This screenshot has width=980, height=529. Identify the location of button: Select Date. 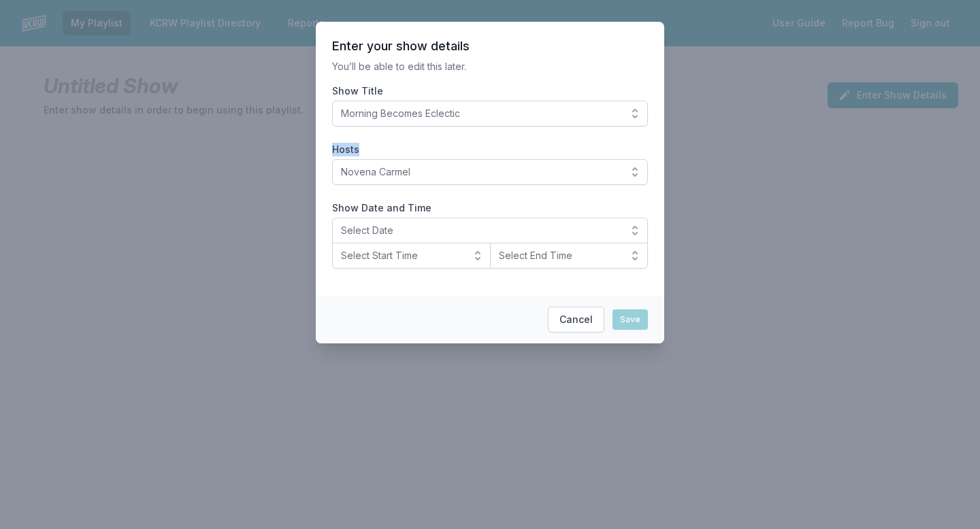
(490, 230).